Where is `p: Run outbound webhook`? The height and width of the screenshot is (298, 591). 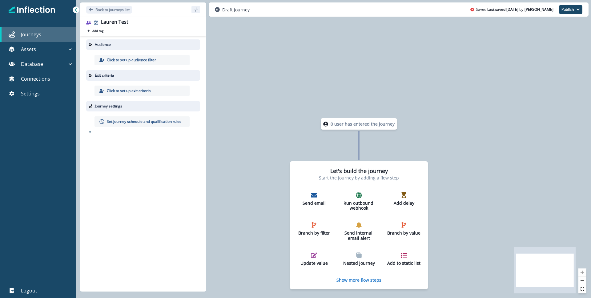 p: Run outbound webhook is located at coordinates (359, 206).